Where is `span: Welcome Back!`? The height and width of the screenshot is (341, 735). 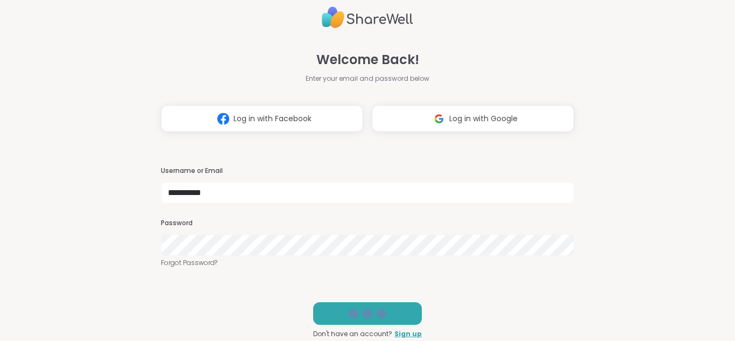
span: Welcome Back! is located at coordinates (368, 60).